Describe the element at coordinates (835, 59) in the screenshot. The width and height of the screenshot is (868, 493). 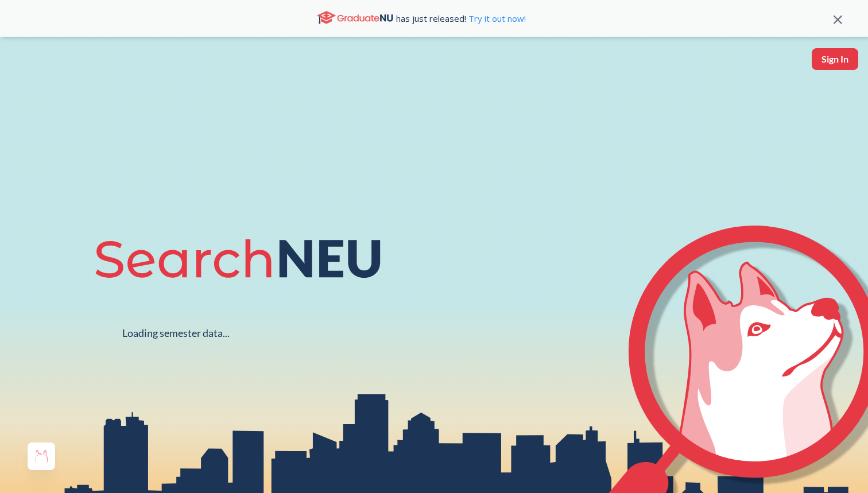
I see `button: Sign In` at that location.